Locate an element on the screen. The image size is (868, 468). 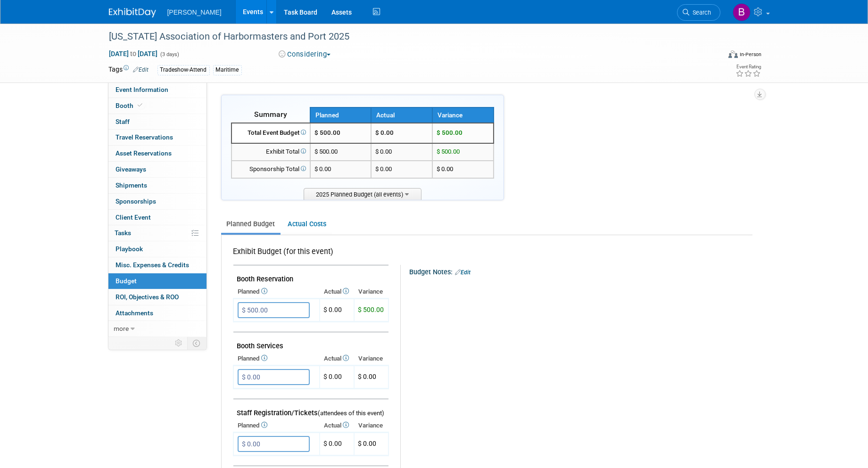
a: Shipments is located at coordinates (158, 185).